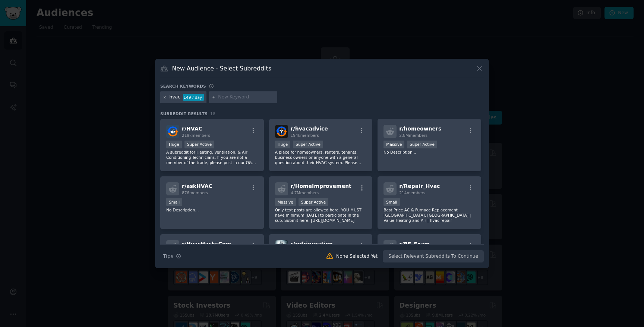  Describe the element at coordinates (414, 244) in the screenshot. I see `span: r/ PE_Exam` at that location.